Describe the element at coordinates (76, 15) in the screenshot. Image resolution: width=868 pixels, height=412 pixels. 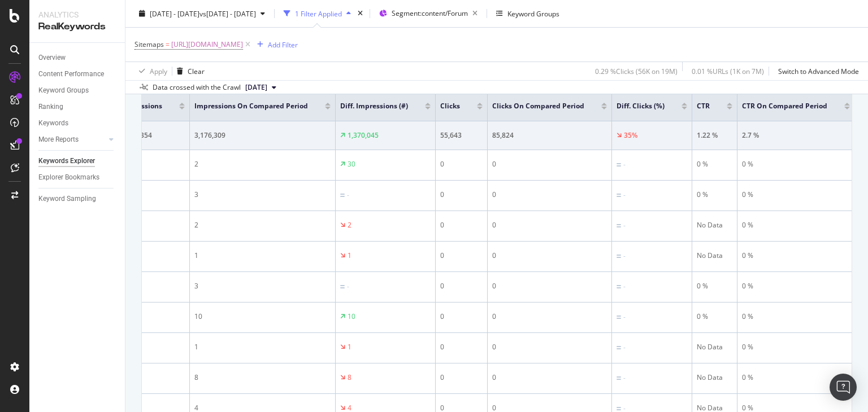
I see `div: Analytics` at that location.